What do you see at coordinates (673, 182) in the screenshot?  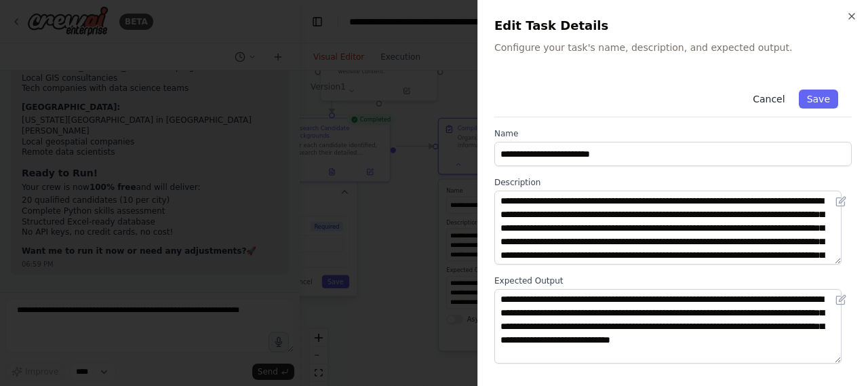 I see `label: Description` at bounding box center [673, 182].